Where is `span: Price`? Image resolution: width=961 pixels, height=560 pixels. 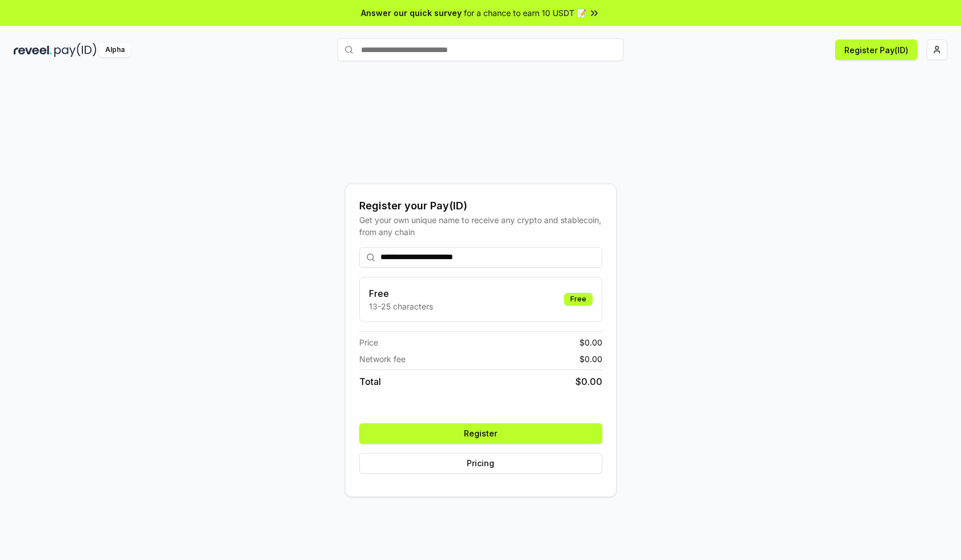
span: Price is located at coordinates (369, 342).